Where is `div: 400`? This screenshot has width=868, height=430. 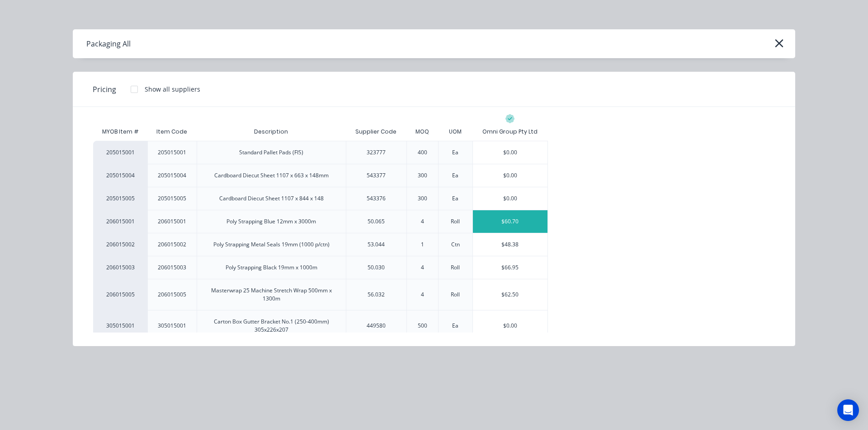 div: 400 is located at coordinates (422, 152).